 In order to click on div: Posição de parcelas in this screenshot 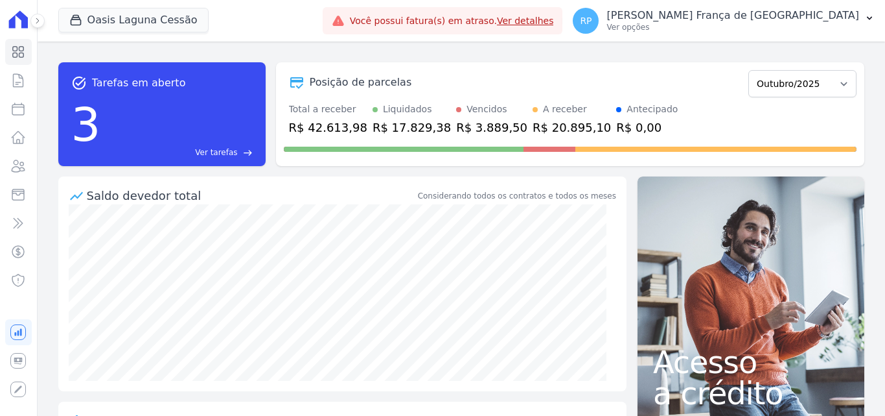, I will do `click(361, 82)`.